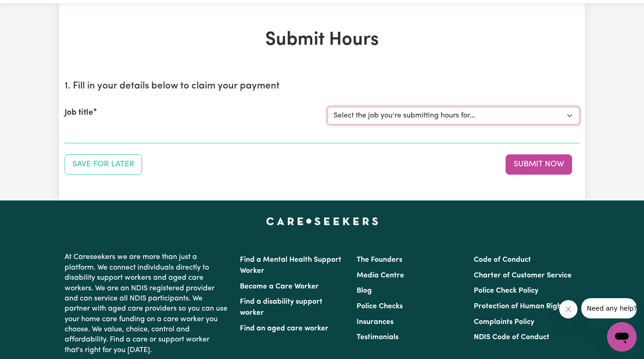 The height and width of the screenshot is (359, 644). I want to click on a: The Founders, so click(379, 260).